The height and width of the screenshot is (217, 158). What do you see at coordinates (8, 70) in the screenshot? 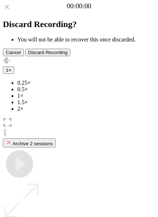
I see `button: 1×` at bounding box center [8, 70].